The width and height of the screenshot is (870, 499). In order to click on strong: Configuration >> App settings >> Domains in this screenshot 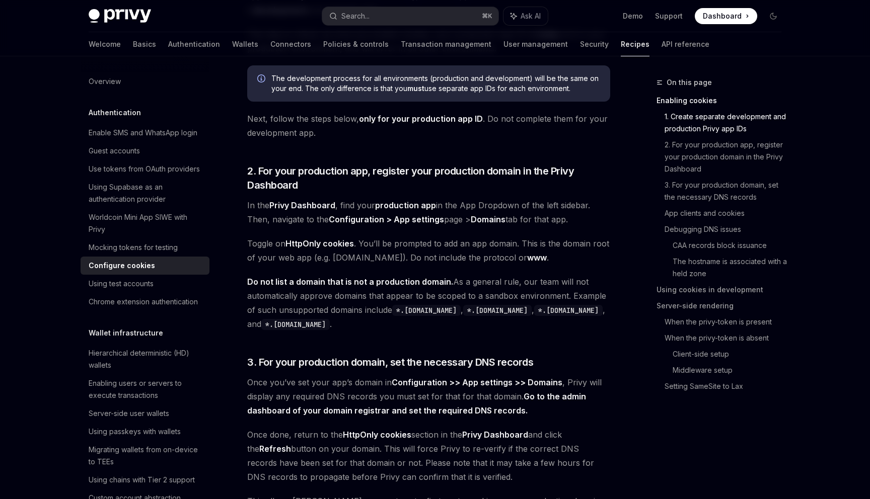, I will do `click(477, 383)`.